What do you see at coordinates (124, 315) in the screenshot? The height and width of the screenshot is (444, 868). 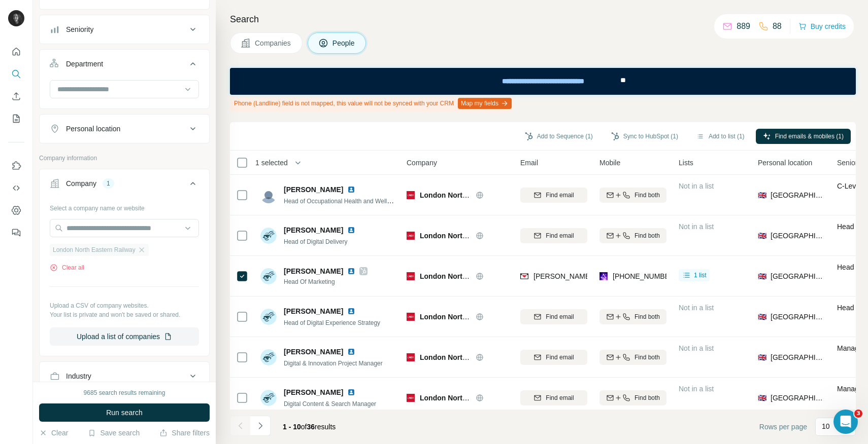 I see `p: Your list is private and won't be saved or shared.` at bounding box center [124, 315].